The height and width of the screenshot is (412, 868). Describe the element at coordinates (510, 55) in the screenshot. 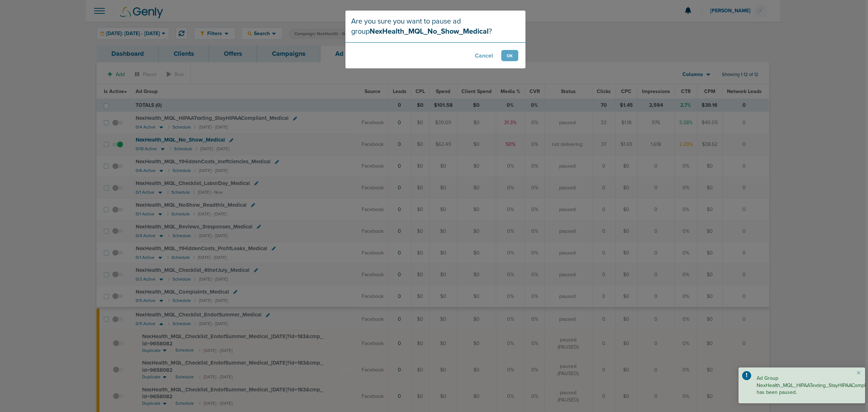

I see `button: OK` at that location.